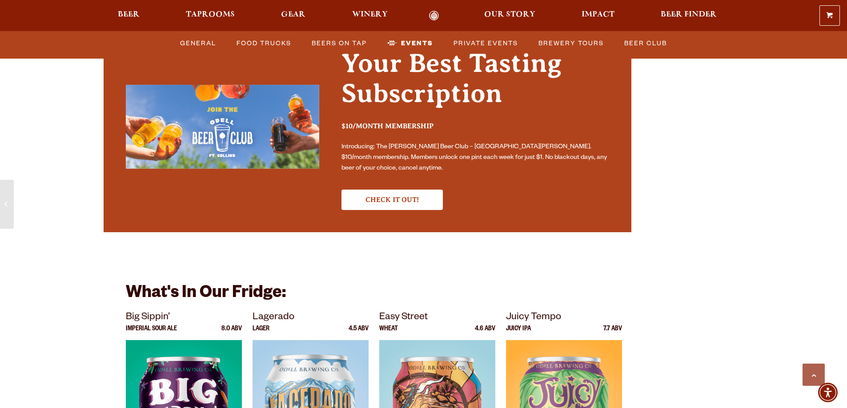  What do you see at coordinates (293, 15) in the screenshot?
I see `span: Gear` at bounding box center [293, 15].